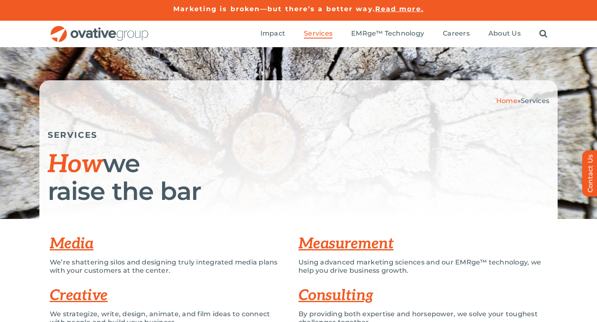  What do you see at coordinates (79, 296) in the screenshot?
I see `a: Creative` at bounding box center [79, 296].